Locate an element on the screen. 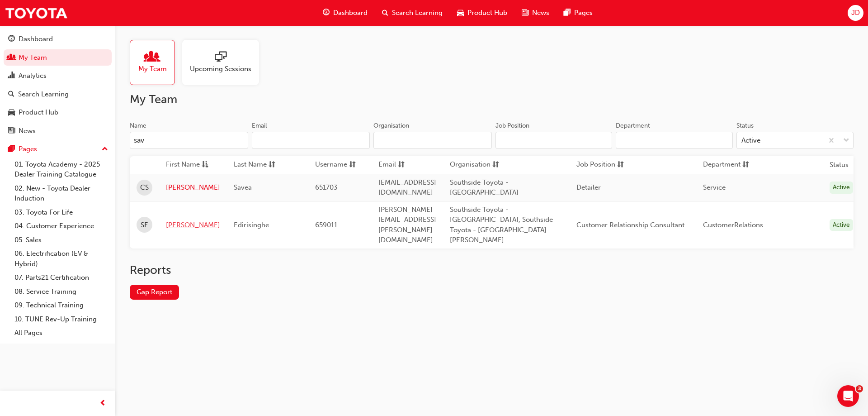 Image resolution: width=868 pixels, height=416 pixels. span: First Name is located at coordinates (183, 164).